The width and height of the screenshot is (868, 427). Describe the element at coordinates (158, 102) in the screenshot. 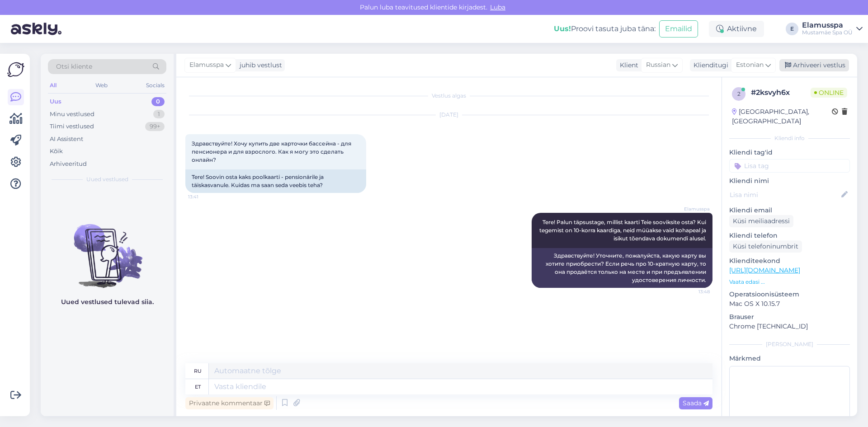

I see `div: 0` at that location.